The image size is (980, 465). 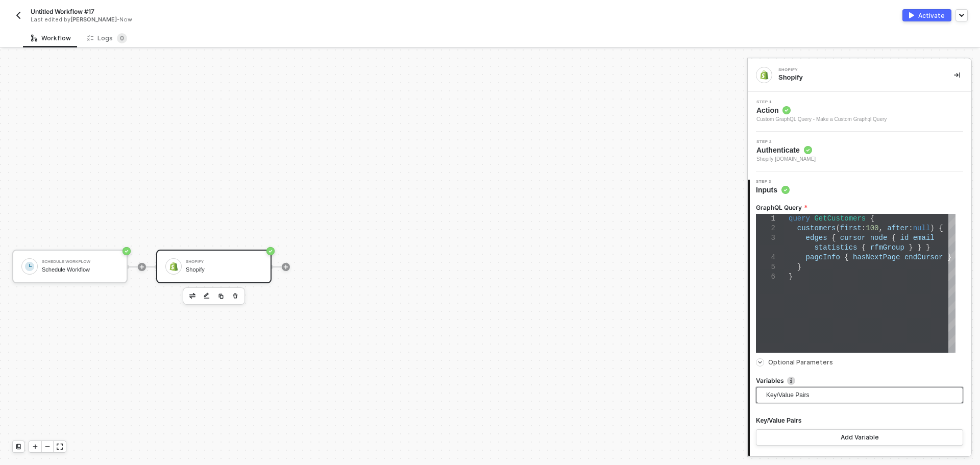 What do you see at coordinates (822, 110) in the screenshot?
I see `span: Action` at bounding box center [822, 110].